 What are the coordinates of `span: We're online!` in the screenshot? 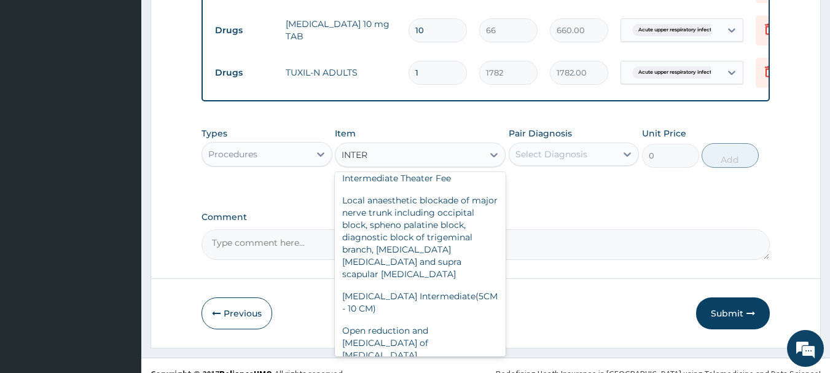 It's located at (120, 171).